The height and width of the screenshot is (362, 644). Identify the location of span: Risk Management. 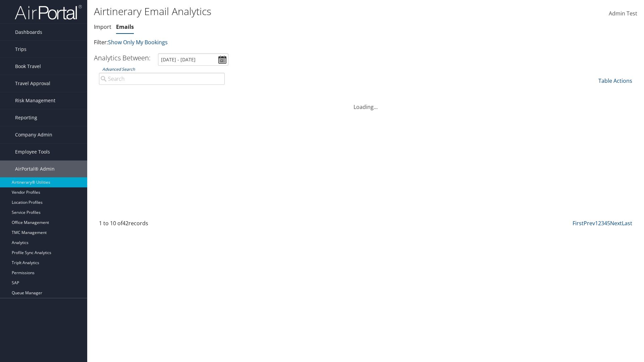
(35, 100).